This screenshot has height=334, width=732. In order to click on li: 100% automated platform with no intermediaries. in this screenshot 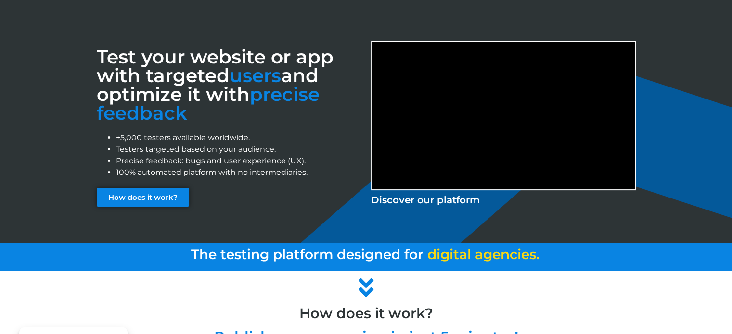, I will do `click(239, 173)`.